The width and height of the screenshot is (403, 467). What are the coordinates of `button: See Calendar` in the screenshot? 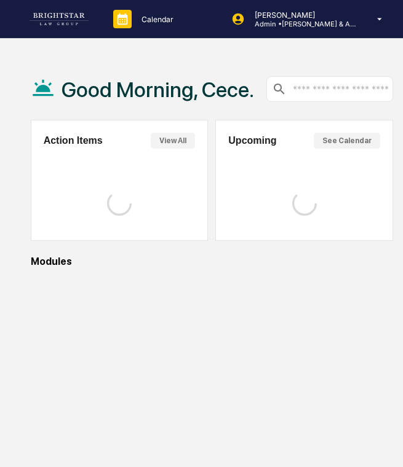 It's located at (347, 141).